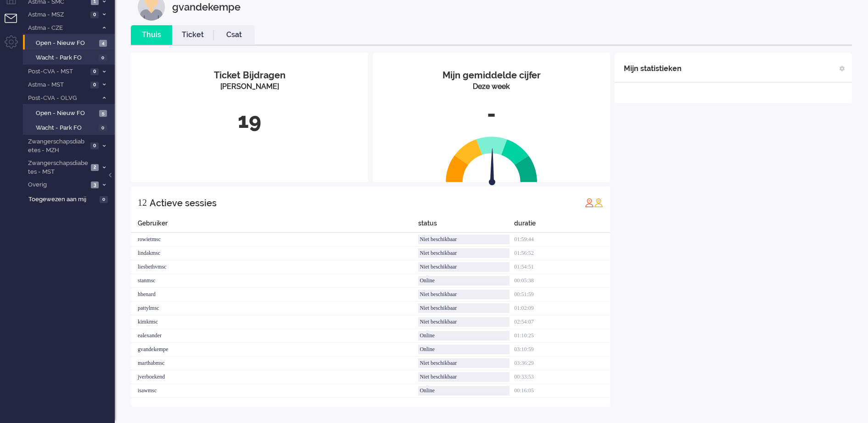 This screenshot has height=423, width=868. Describe the element at coordinates (70, 43) in the screenshot. I see `a: Open - Nieuw FO 4` at that location.